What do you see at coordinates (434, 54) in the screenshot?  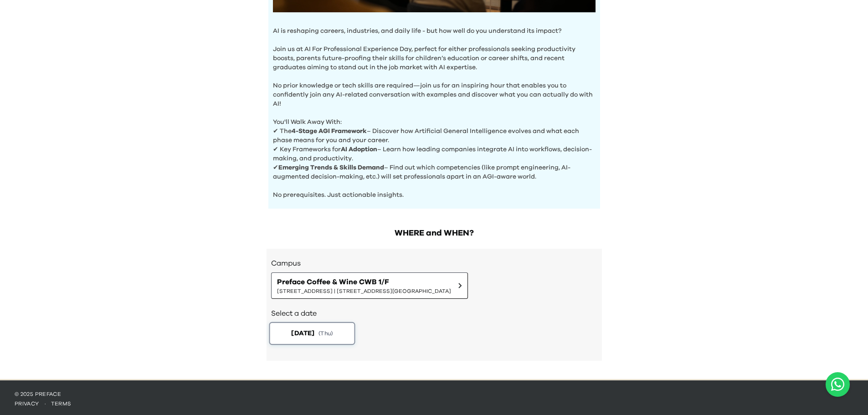 I see `p: Join us at AI For Professional Experience Day, perfect for either professionals seeking productiv...` at bounding box center [434, 54].